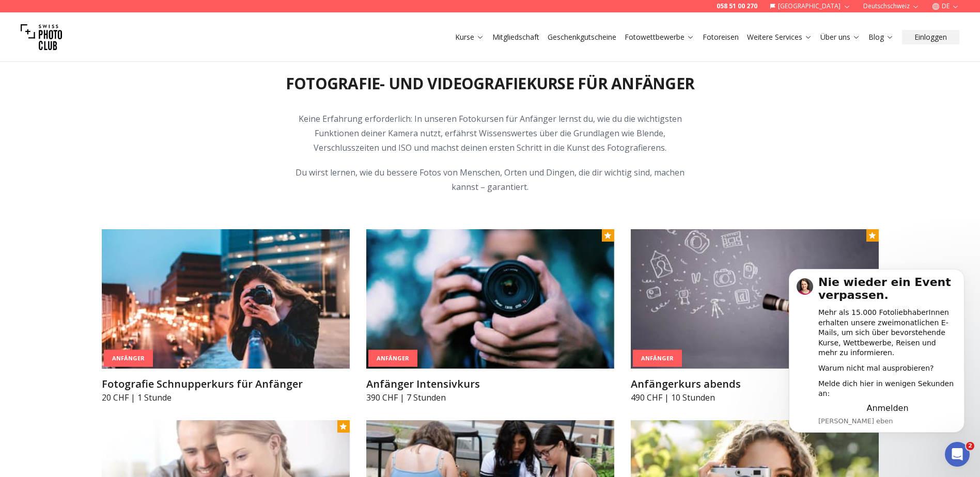  I want to click on a: Fotowettbewerbe, so click(659, 37).